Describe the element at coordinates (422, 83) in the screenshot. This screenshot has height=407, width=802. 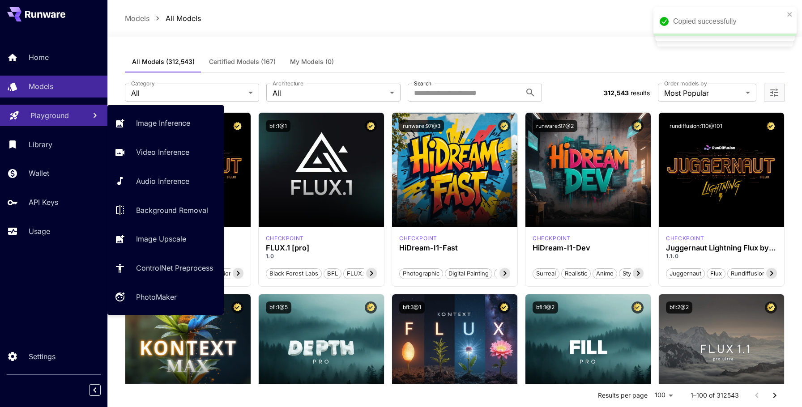
I see `label: Search` at that location.